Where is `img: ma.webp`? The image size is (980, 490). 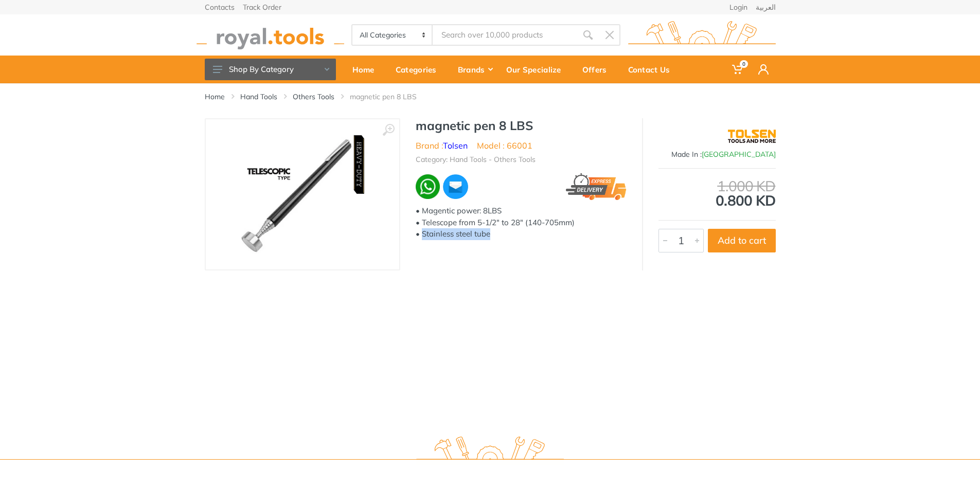 img: ma.webp is located at coordinates (455, 187).